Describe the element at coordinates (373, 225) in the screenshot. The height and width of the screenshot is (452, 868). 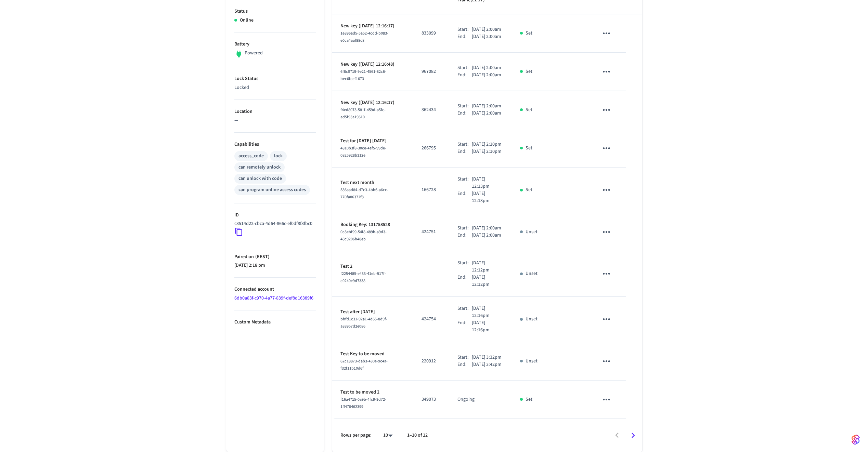
I see `p: Booking Key: 131758528` at that location.